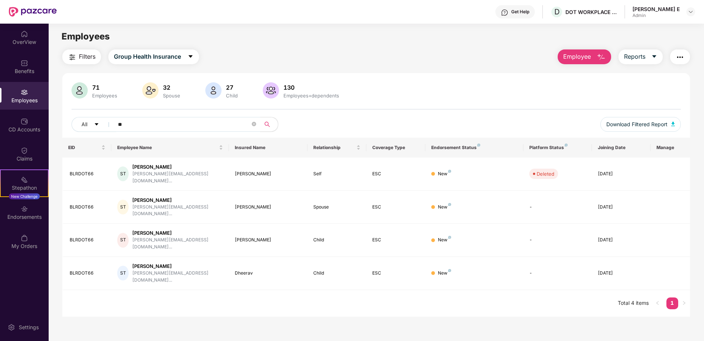  Describe the element at coordinates (670, 147) in the screenshot. I see `th: Manage` at that location.